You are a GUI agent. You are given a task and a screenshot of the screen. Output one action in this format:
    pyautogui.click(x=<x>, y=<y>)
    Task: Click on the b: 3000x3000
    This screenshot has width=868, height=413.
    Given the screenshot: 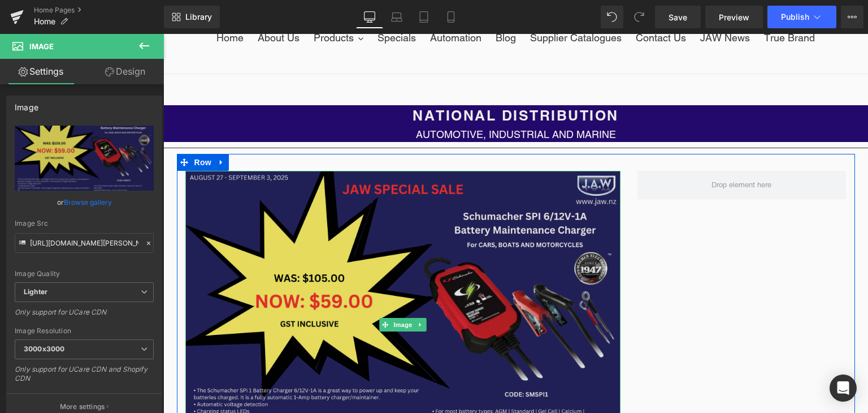 What is the action you would take?
    pyautogui.click(x=44, y=349)
    